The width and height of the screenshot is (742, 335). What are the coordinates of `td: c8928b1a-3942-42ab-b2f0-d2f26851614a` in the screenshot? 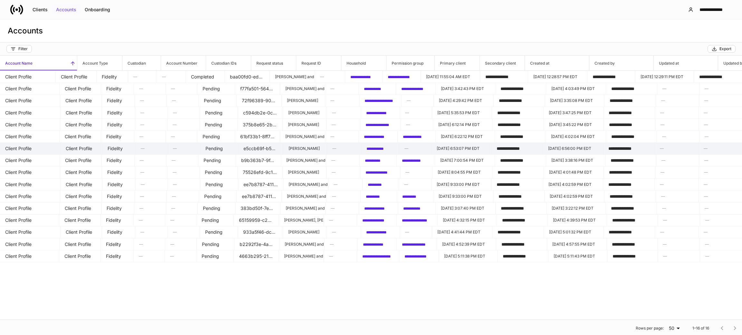 It's located at (401, 77).